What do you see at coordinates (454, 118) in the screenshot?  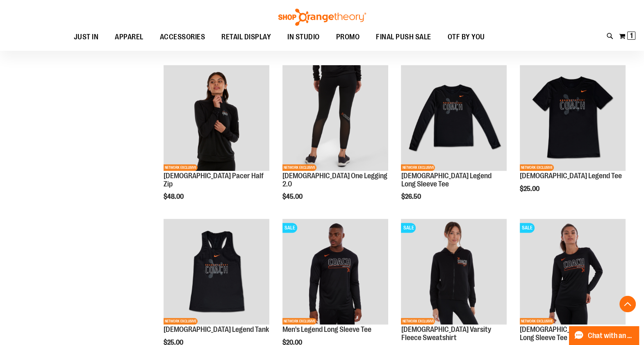 I see `img: OTF Ladies Coach FA23 Legend LS Tee - Black primary image` at bounding box center [454, 118].